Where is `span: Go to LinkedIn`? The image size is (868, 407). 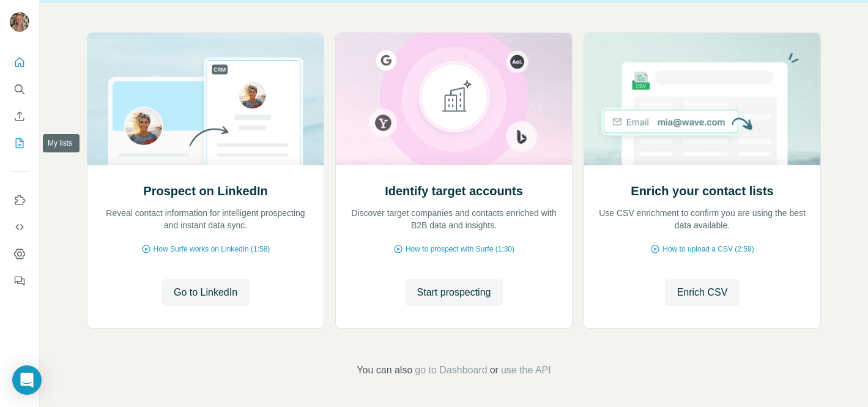
span: Go to LinkedIn is located at coordinates (206, 292).